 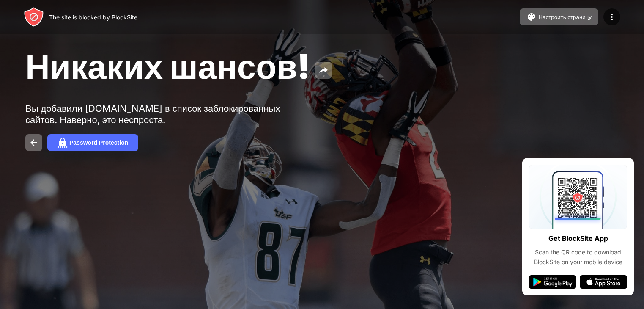 I want to click on img: back.svg, so click(x=34, y=142).